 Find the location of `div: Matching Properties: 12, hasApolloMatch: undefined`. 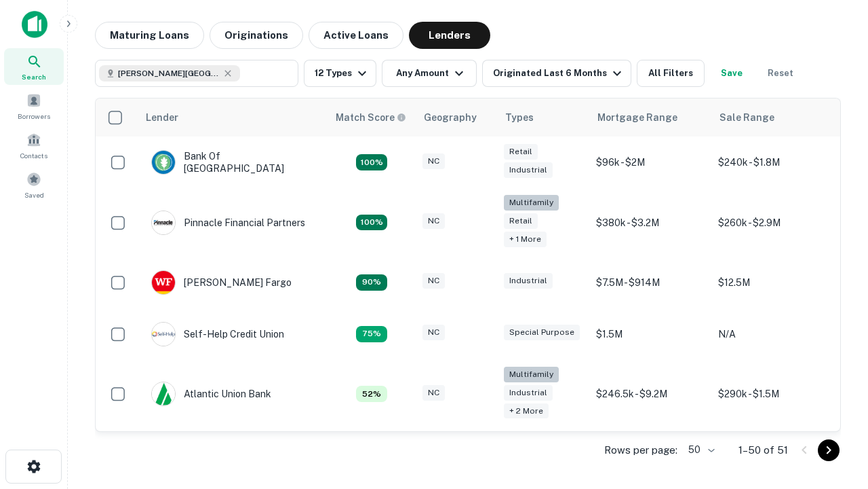

div: Matching Properties: 12, hasApolloMatch: undefined is located at coordinates (371, 282).